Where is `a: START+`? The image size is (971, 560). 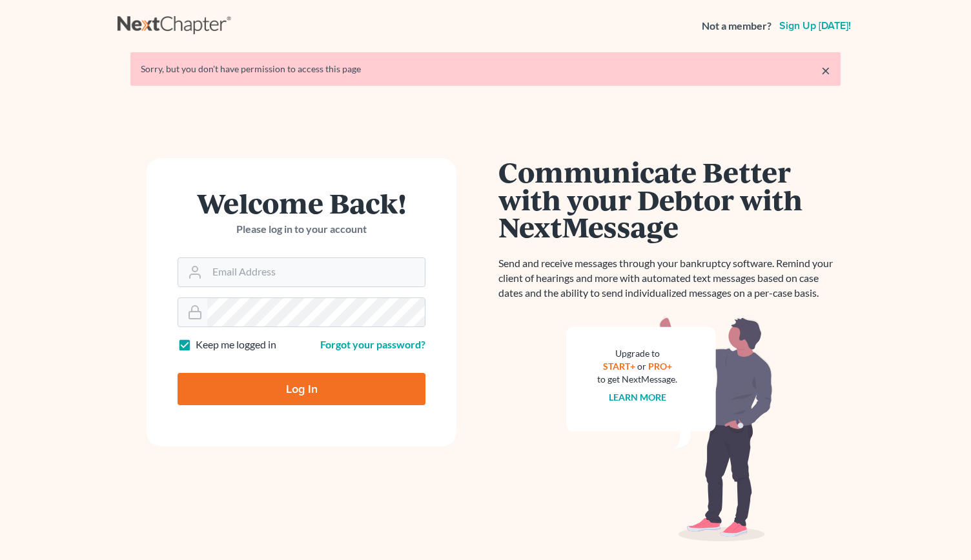 a: START+ is located at coordinates (619, 366).